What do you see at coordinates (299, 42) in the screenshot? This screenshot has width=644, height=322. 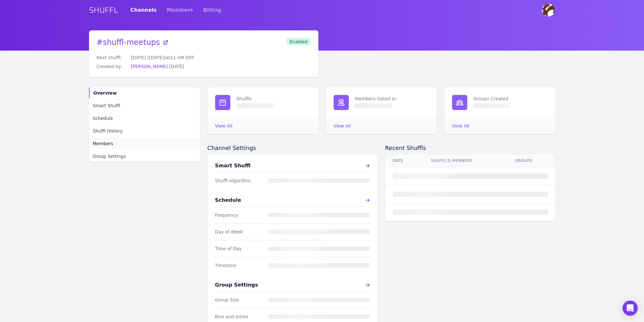 I see `span: Enabled` at bounding box center [299, 42].